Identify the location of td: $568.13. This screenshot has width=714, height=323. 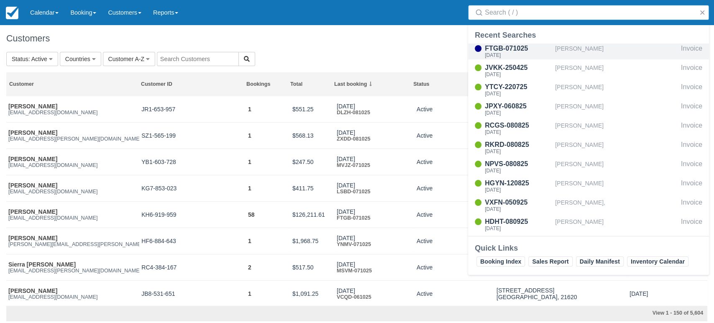
(312, 136).